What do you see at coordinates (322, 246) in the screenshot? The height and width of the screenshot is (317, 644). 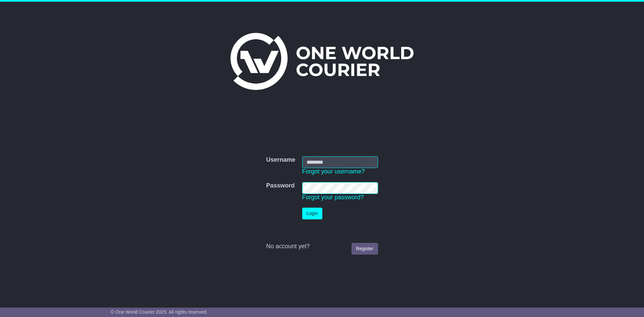 I see `div: No account yet?` at bounding box center [322, 246].